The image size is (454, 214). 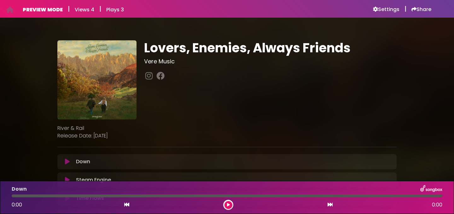 What do you see at coordinates (93, 180) in the screenshot?
I see `p: Steam Engine` at bounding box center [93, 180].